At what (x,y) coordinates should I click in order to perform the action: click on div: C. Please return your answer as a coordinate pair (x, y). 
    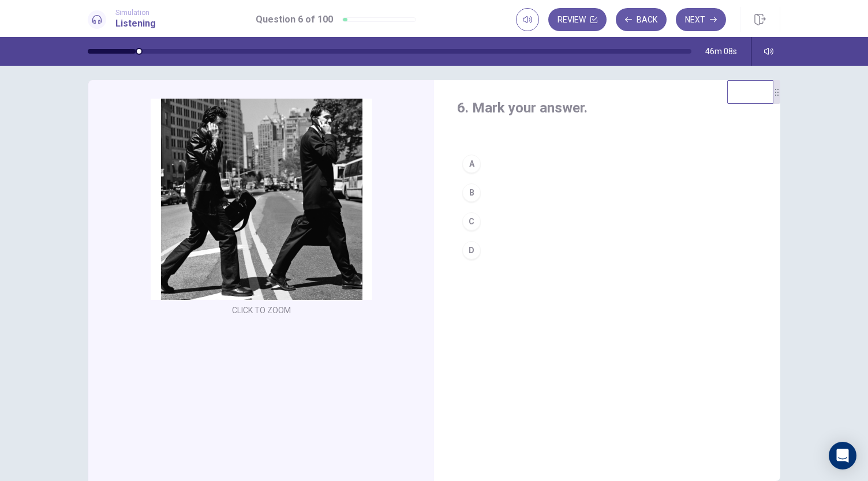
    Looking at the image, I should click on (472, 222).